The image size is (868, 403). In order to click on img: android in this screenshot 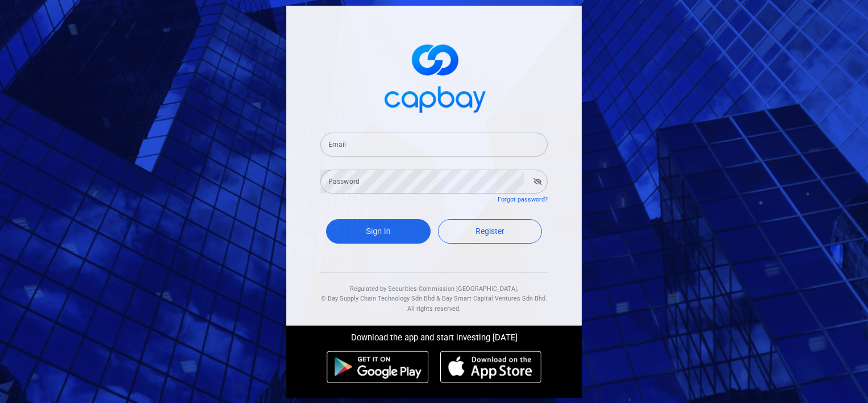, I will do `click(378, 367)`.